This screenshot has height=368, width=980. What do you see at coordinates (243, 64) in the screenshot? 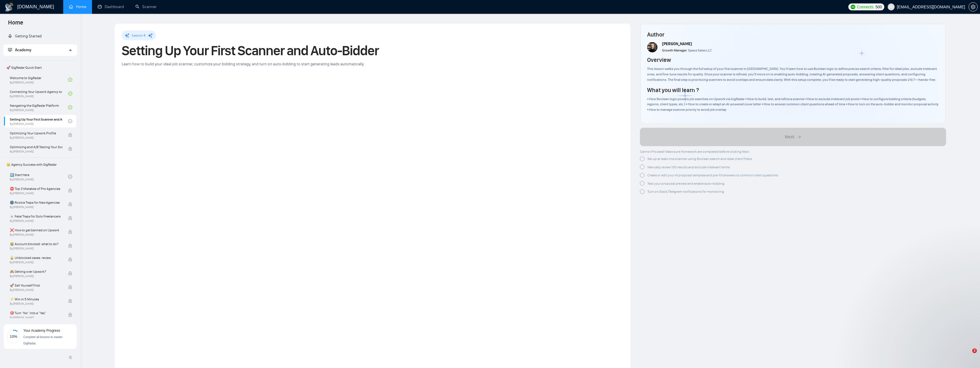
I see `span: Learn how to build your ideal job scanner, customize your bidding strategy, and turn on auto-bidd...` at bounding box center [243, 64].